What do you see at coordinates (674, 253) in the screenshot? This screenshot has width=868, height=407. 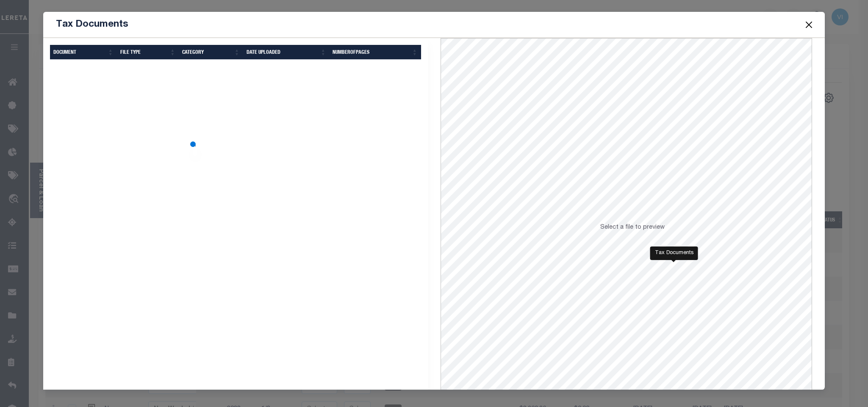 I see `div: Tax Documents` at bounding box center [674, 253].